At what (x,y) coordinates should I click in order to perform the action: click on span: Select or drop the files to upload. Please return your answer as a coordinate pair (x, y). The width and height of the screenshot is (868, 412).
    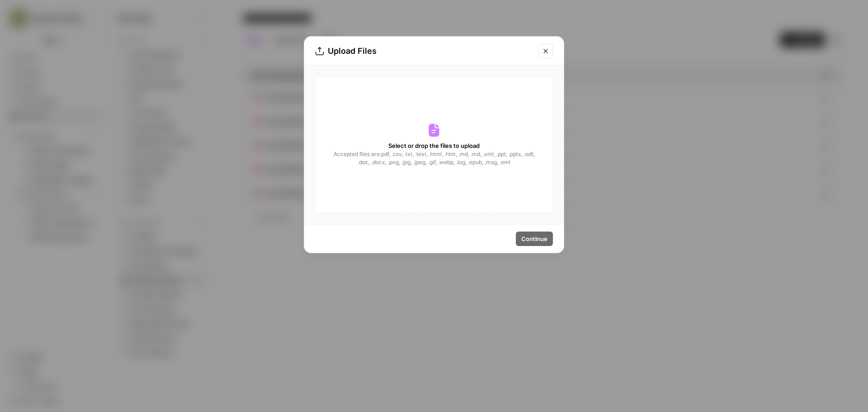
    Looking at the image, I should click on (434, 146).